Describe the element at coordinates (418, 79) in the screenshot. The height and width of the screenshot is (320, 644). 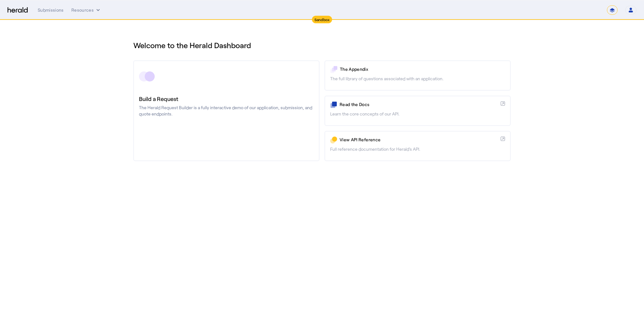
I see `p: The full library of questions associated with an application.` at that location.